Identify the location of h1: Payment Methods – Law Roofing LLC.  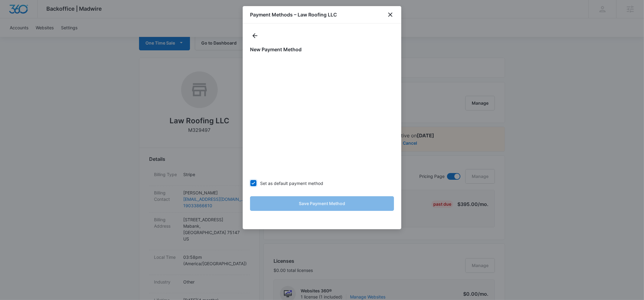
(293, 15).